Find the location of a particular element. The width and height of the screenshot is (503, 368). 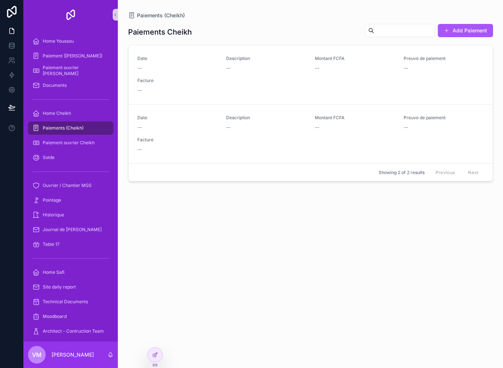

a: Home Cheikh is located at coordinates (71, 113).